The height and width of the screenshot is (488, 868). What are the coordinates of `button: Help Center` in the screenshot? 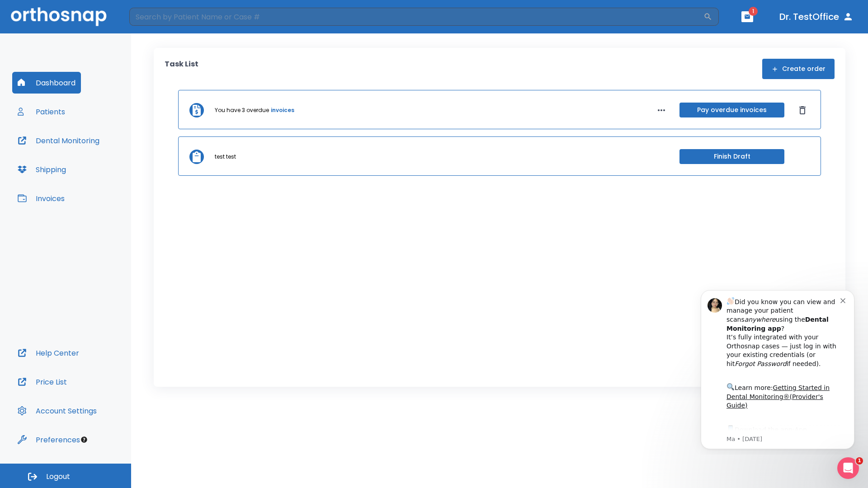 It's located at (49, 353).